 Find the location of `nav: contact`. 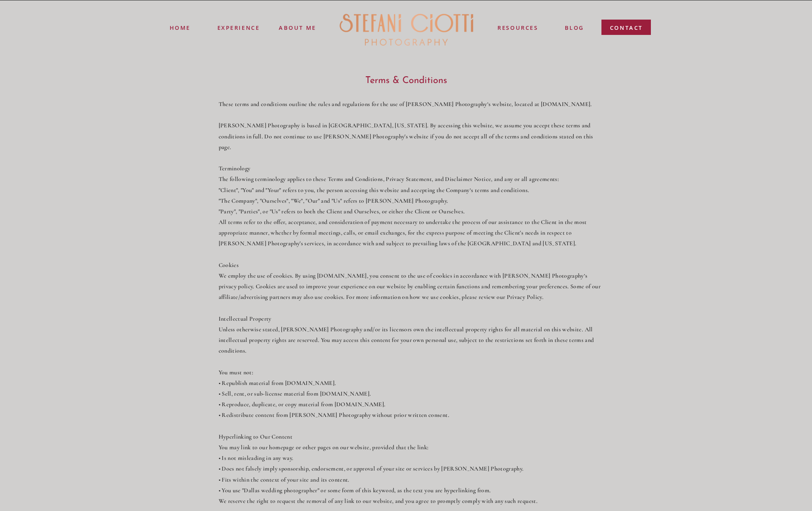

nav: contact is located at coordinates (627, 29).